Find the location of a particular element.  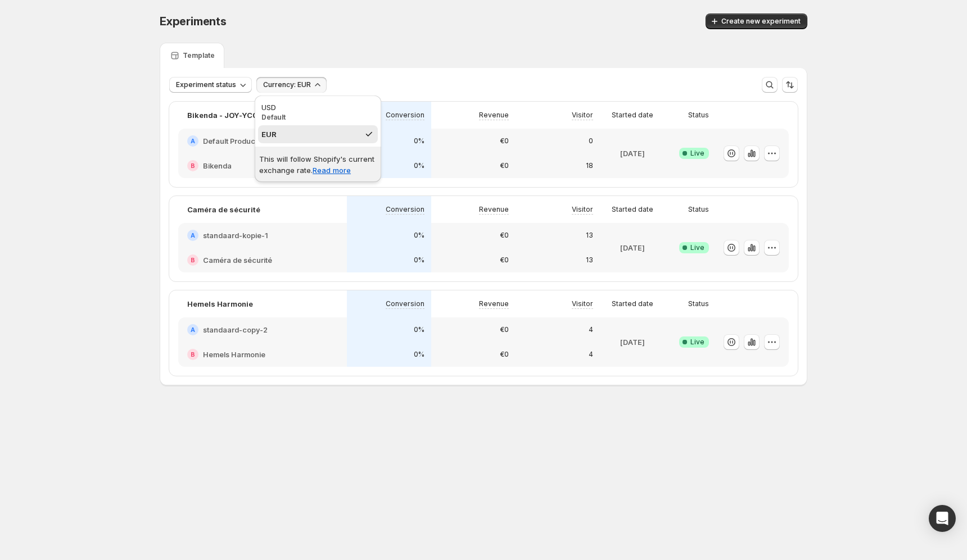

div: Open Intercom Messenger is located at coordinates (942, 519).